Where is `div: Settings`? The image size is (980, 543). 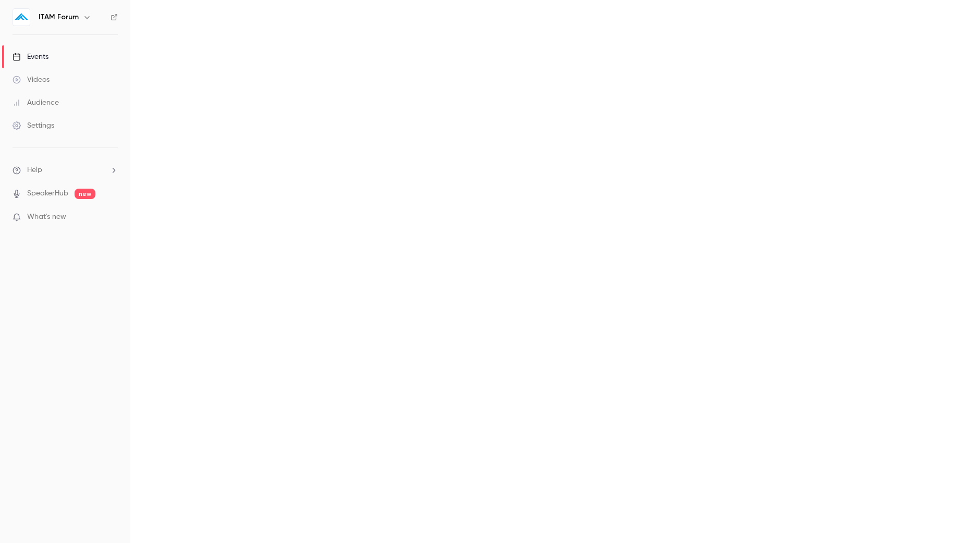
div: Settings is located at coordinates (33, 125).